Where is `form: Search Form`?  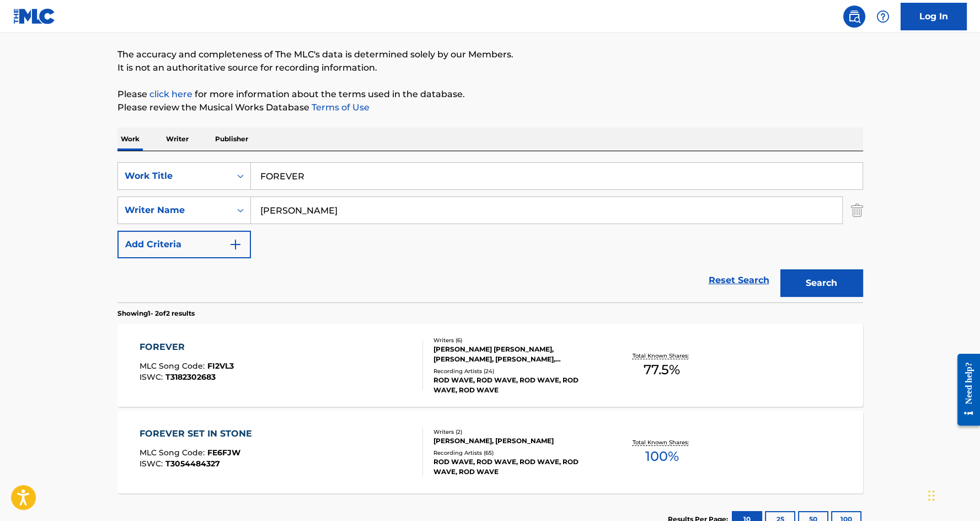
form: Search Form is located at coordinates (490, 232).